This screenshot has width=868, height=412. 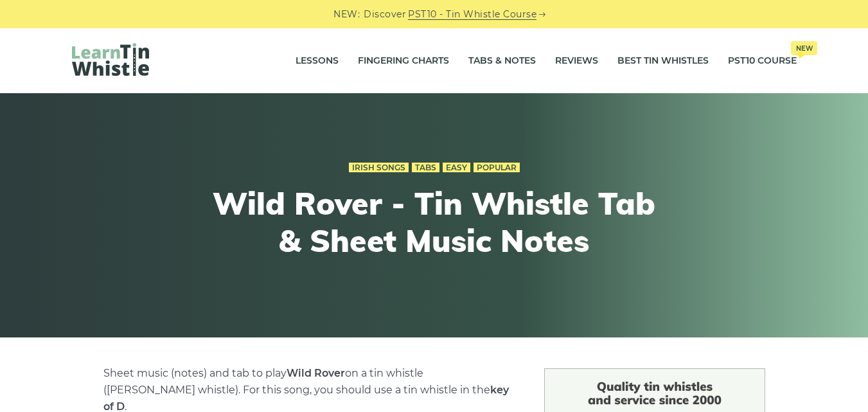 I want to click on a: Tabs, so click(x=425, y=168).